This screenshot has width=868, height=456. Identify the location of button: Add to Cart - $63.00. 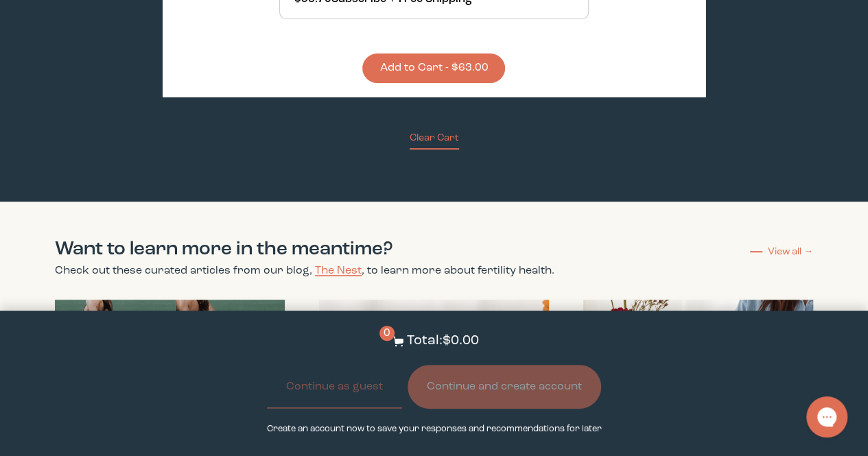
(434, 68).